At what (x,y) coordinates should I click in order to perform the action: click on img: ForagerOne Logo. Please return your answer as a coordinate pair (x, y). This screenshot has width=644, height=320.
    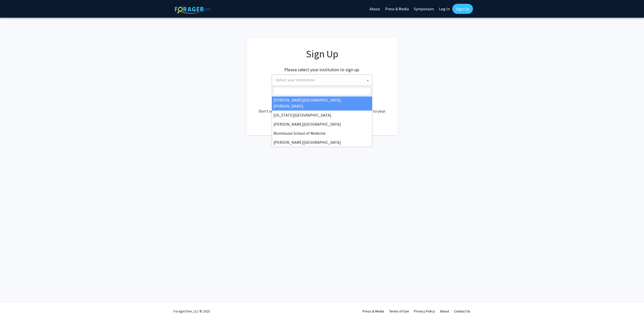
    Looking at the image, I should click on (192, 9).